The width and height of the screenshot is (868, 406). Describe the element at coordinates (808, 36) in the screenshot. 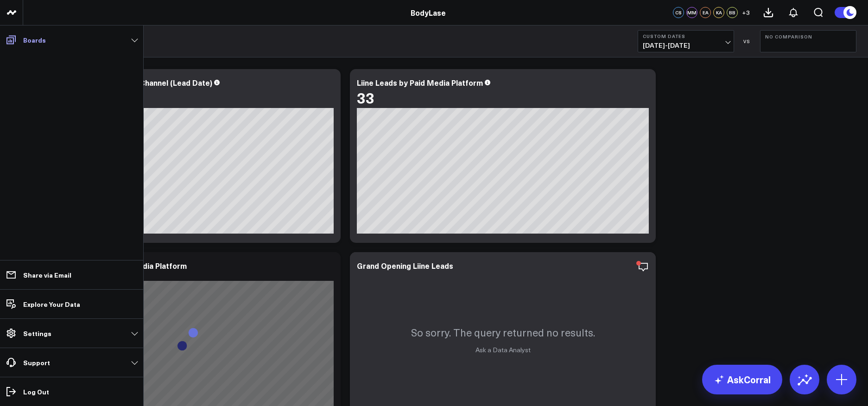

I see `b: No Comparison` at that location.